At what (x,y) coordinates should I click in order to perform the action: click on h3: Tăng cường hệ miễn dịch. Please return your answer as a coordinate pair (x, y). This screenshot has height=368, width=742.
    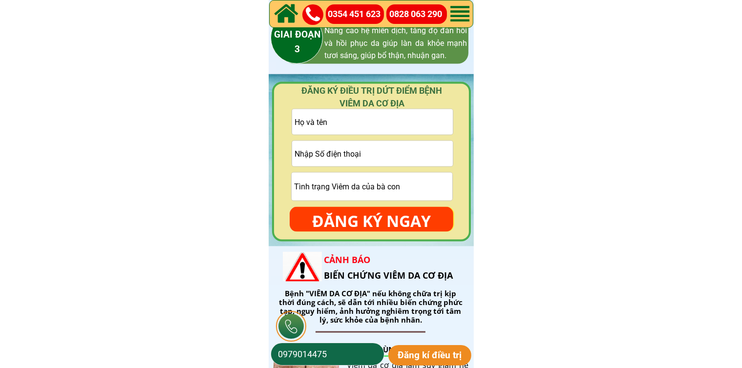
    Looking at the image, I should click on (396, 37).